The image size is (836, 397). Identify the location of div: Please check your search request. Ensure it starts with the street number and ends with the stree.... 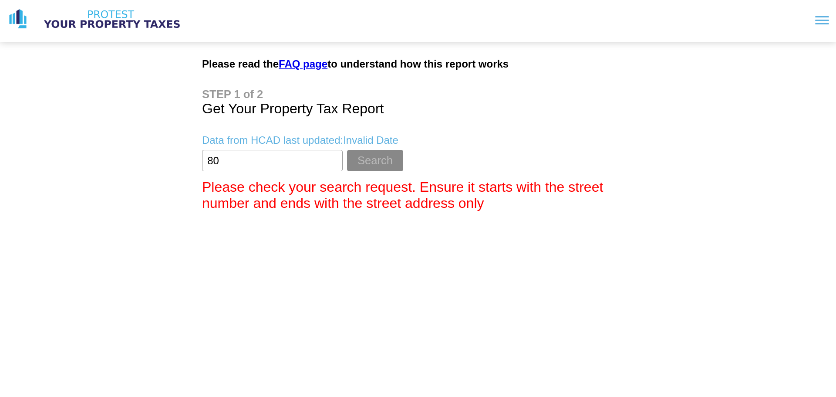
(418, 195).